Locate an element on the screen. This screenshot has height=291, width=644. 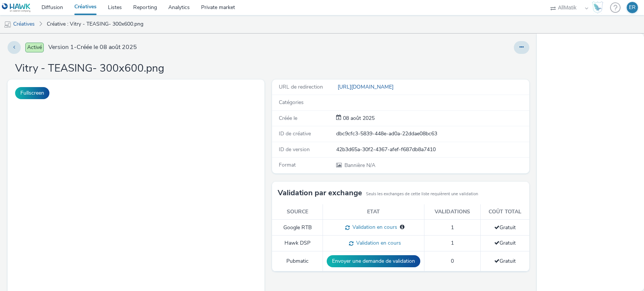
span: ID de créative is located at coordinates (295, 133).